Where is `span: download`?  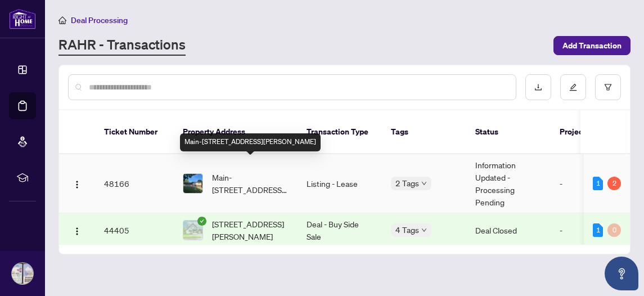 span: download is located at coordinates (538, 87).